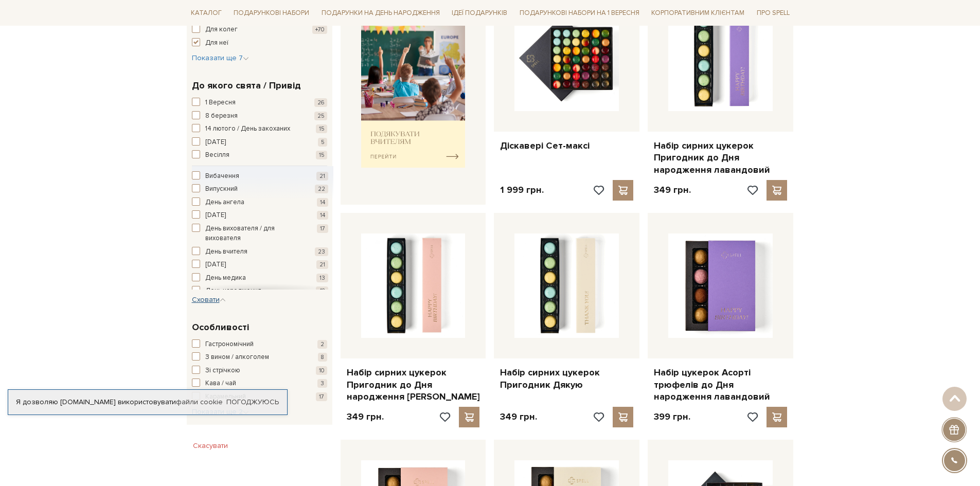 The height and width of the screenshot is (486, 980). I want to click on button: День вчителя 23, so click(260, 252).